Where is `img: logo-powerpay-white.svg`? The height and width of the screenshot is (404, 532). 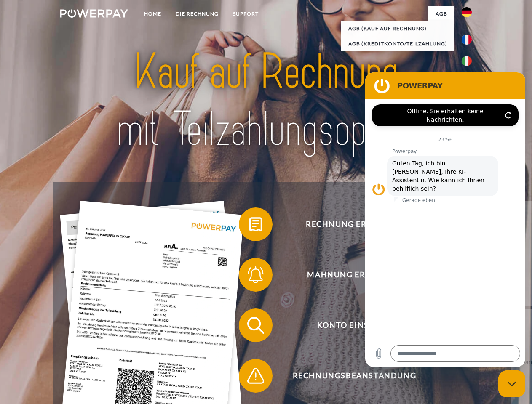
img: logo-powerpay-white.svg is located at coordinates (94, 14).